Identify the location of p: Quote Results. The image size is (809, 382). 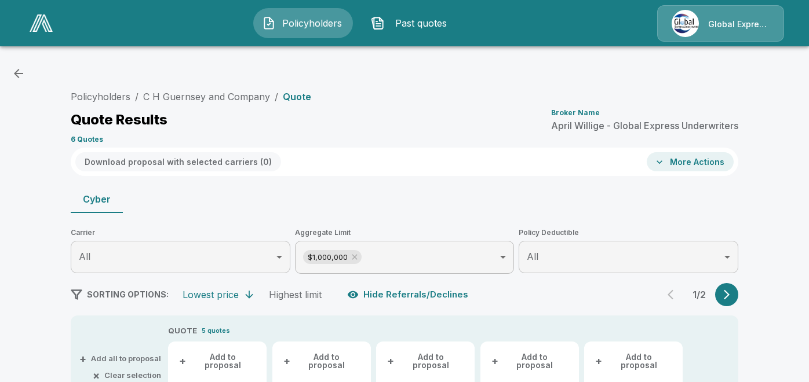
(119, 120).